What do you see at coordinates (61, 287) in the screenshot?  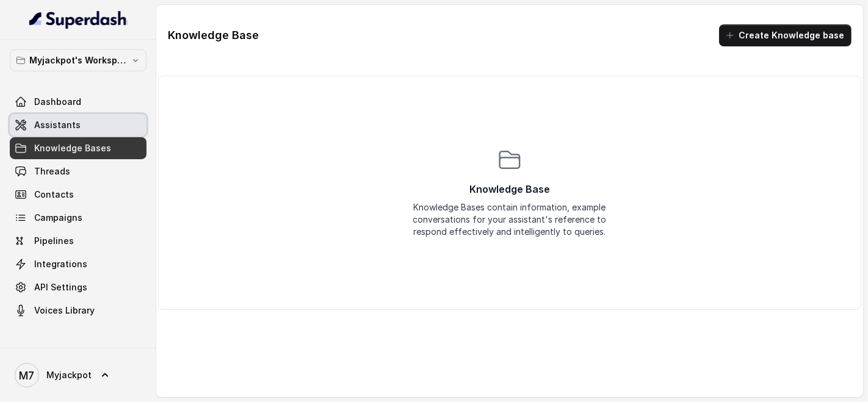 I see `span: API Settings` at bounding box center [61, 287].